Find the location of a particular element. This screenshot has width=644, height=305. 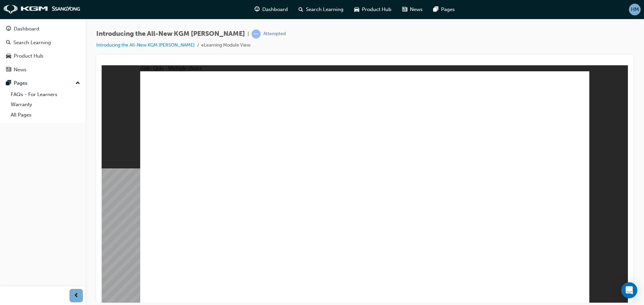

a: search-iconSearch Learning is located at coordinates (321, 10).